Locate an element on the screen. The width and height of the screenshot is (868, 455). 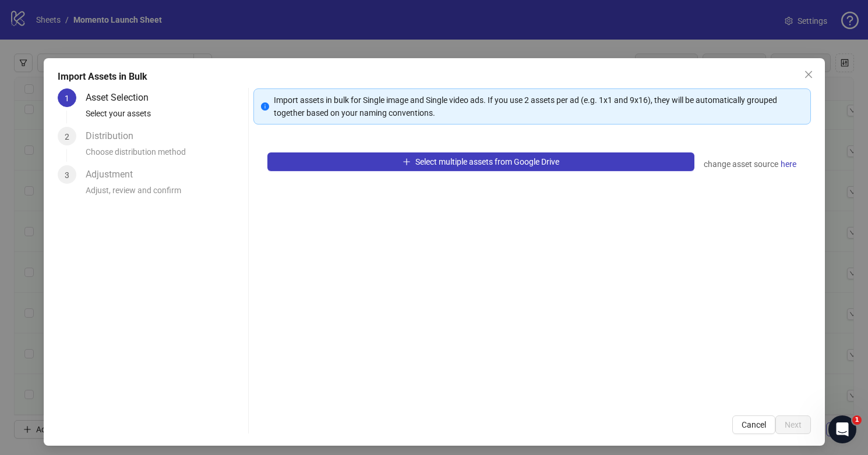
span: 3 is located at coordinates (67, 175).